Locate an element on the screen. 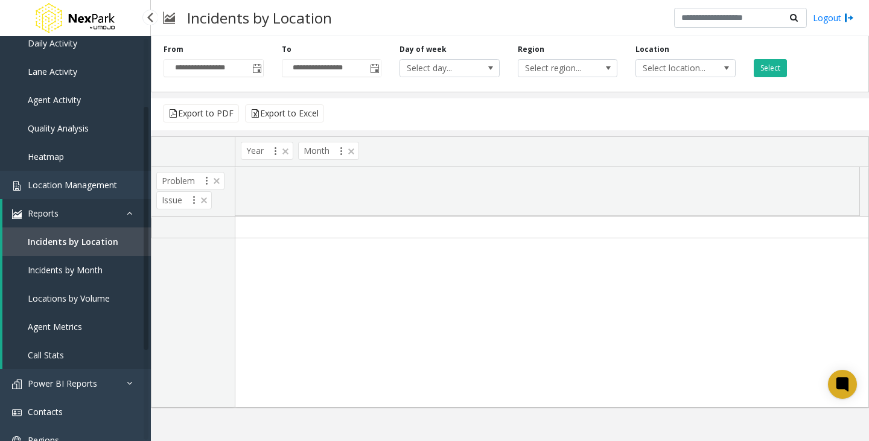  span: Call Stats is located at coordinates (46, 355).